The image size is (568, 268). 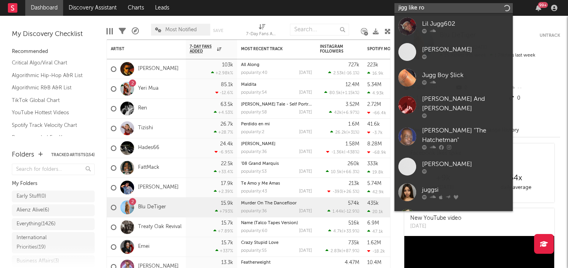 What do you see at coordinates (270, 223) in the screenshot?
I see `a: Name (Talco Tapes Version)` at bounding box center [270, 223].